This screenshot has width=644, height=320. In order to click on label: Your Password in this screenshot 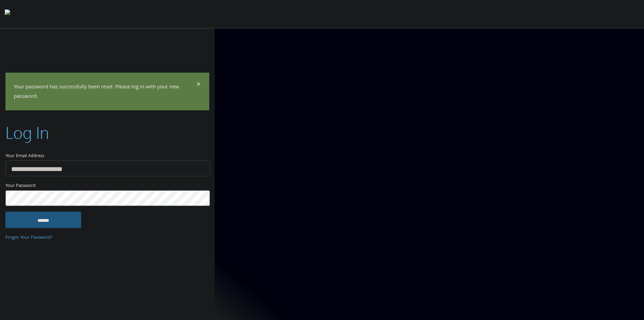, I will do `click(107, 185)`.